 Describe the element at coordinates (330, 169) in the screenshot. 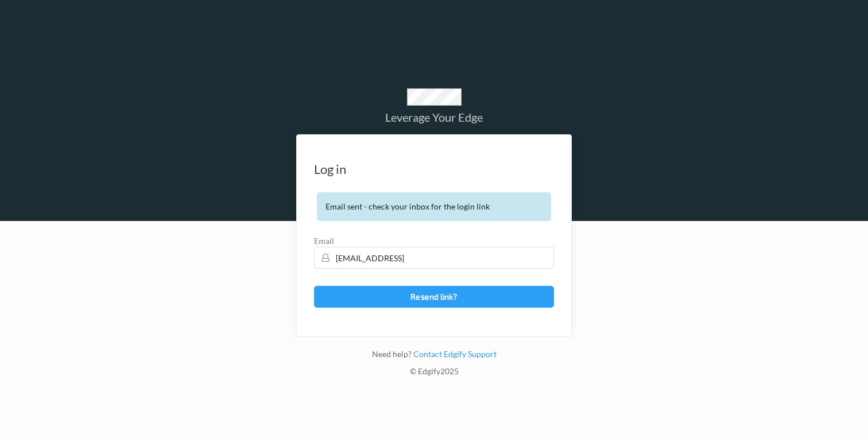

I see `div: Log in` at that location.